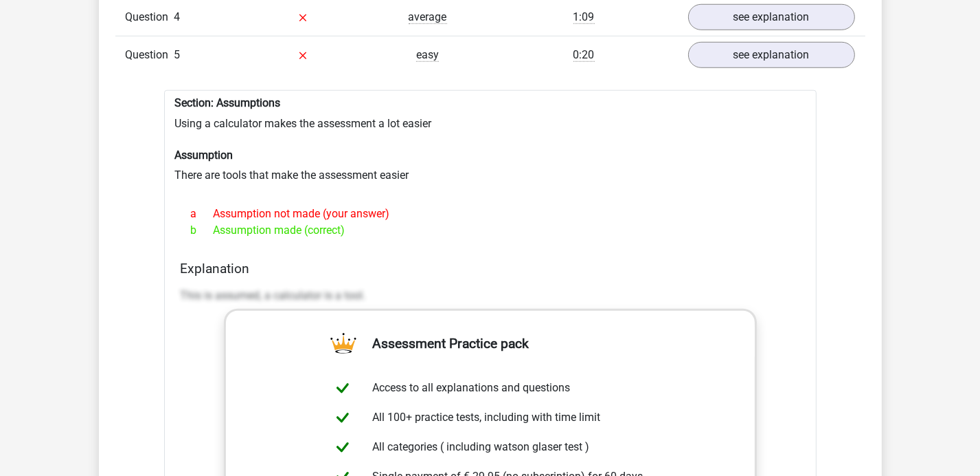 This screenshot has width=980, height=476. Describe the element at coordinates (490, 231) in the screenshot. I see `div: Assumption made (correct)` at that location.